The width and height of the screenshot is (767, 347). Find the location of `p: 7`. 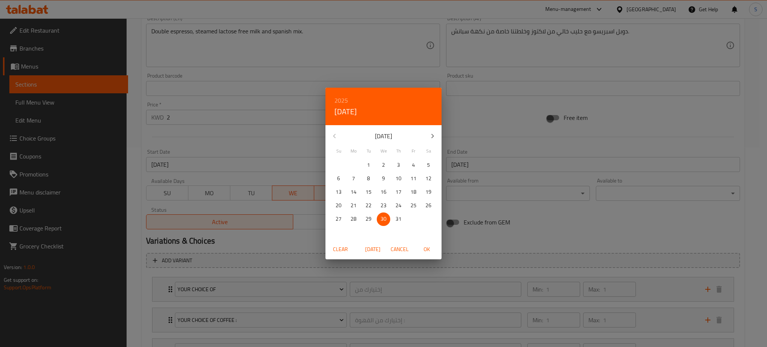

p: 7 is located at coordinates (354, 178).